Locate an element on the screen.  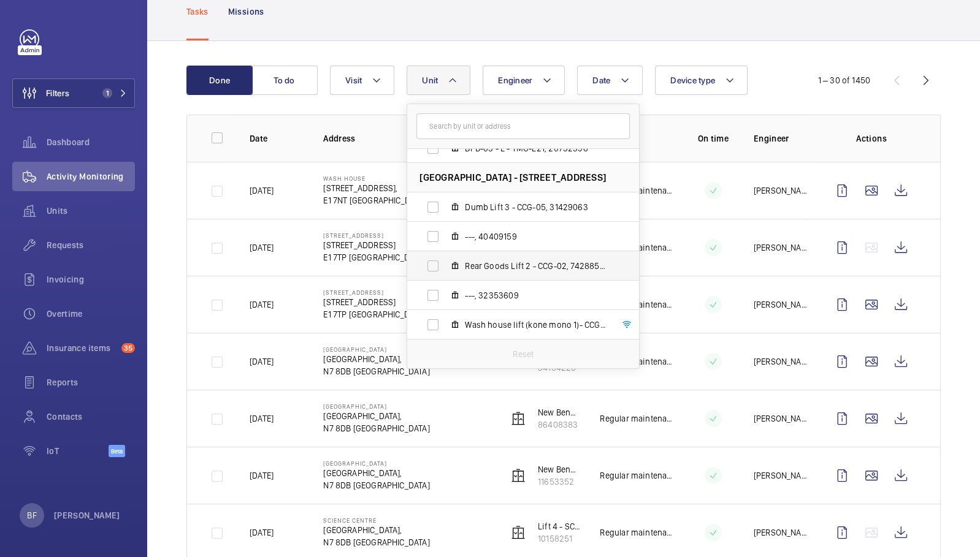
button: Visit is located at coordinates (362, 80).